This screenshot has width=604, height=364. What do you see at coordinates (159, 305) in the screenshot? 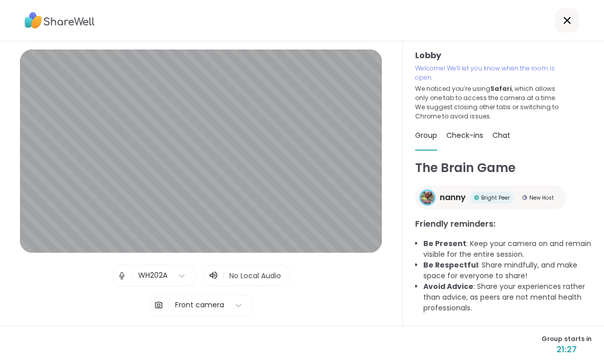
I see `img: Camera` at bounding box center [159, 305].